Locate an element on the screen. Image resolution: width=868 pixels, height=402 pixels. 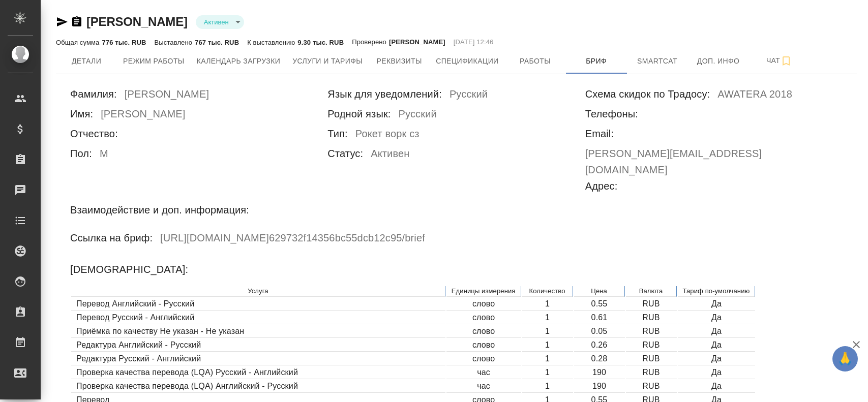
td: Проверка качества перевода (LQA) Русский - Английский is located at coordinates (258, 373).